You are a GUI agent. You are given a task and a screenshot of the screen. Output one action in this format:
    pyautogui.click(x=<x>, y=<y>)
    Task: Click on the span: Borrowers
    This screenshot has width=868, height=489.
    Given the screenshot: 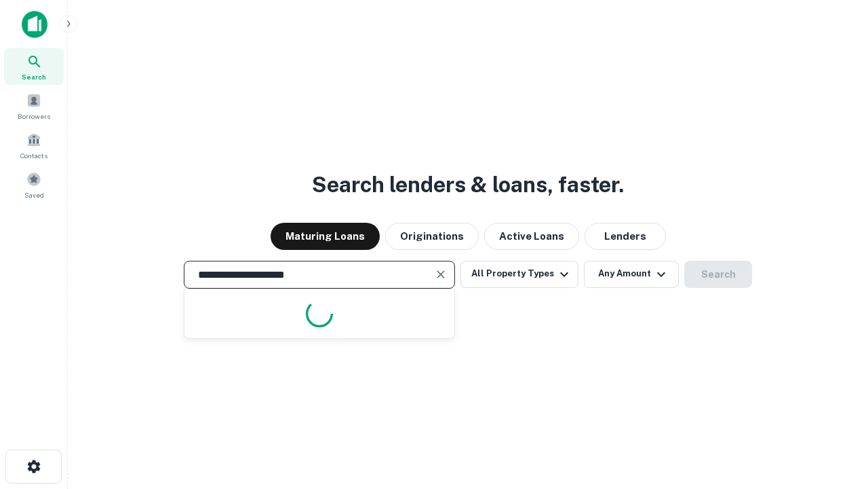 What is the action you would take?
    pyautogui.click(x=34, y=116)
    